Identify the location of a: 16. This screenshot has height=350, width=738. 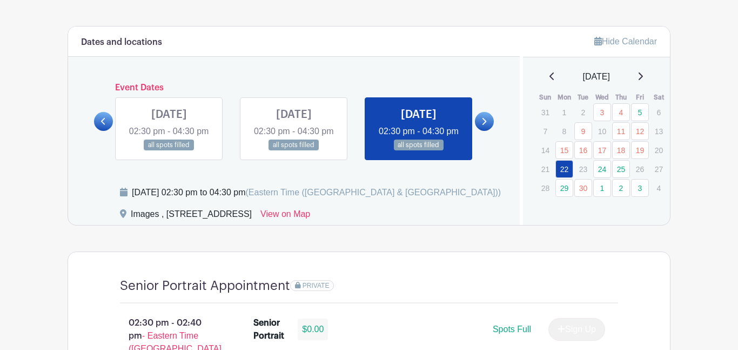
(583, 150).